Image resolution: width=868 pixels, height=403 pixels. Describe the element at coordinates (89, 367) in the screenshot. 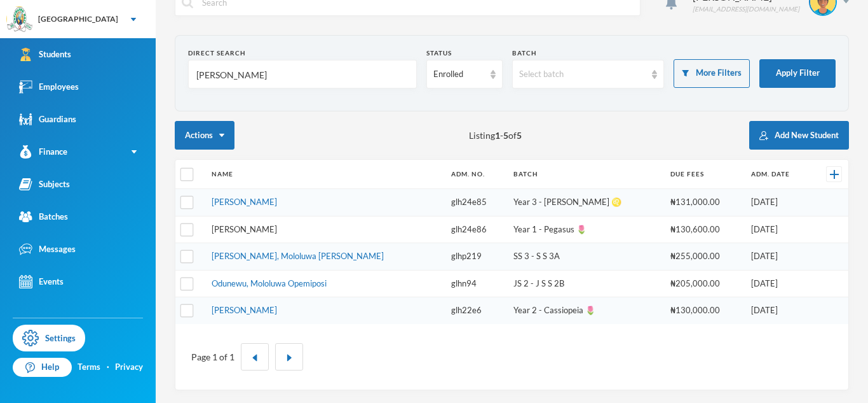

I see `a: Terms` at that location.